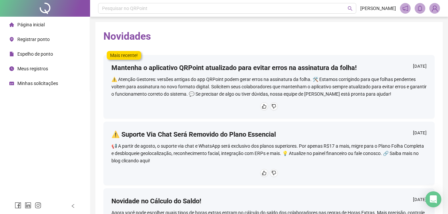 Image resolution: width=448 pixels, height=214 pixels. What do you see at coordinates (406, 8) in the screenshot?
I see `span: notification` at bounding box center [406, 8].